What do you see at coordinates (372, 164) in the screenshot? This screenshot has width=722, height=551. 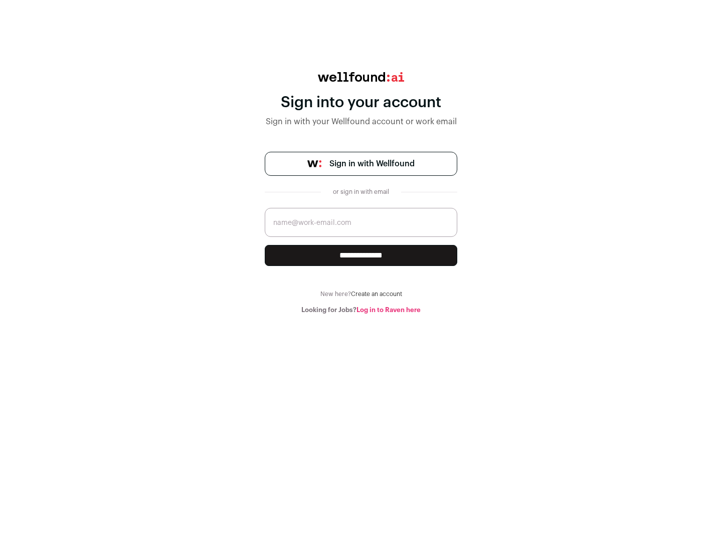 I see `span: Sign in with Wellfound` at bounding box center [372, 164].